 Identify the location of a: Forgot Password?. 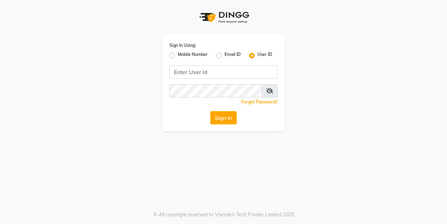
(259, 102).